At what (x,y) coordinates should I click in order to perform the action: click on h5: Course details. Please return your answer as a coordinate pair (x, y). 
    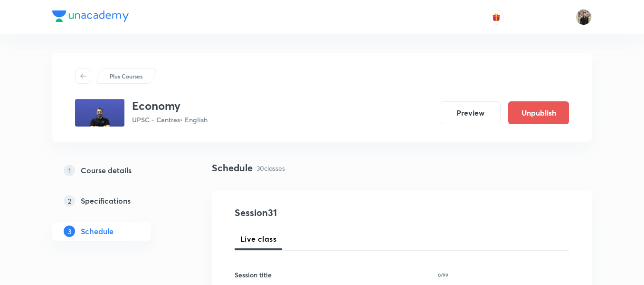
    Looking at the image, I should click on (106, 170).